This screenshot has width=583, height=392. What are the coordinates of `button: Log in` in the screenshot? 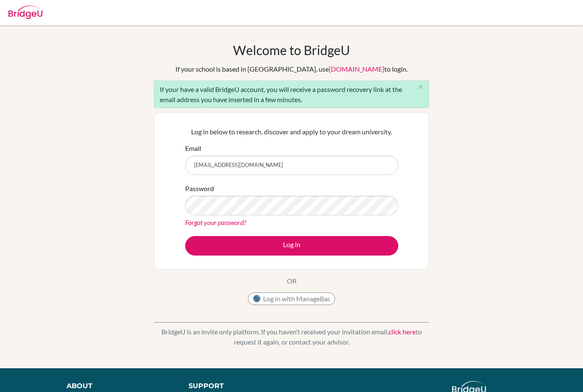 It's located at (292, 246).